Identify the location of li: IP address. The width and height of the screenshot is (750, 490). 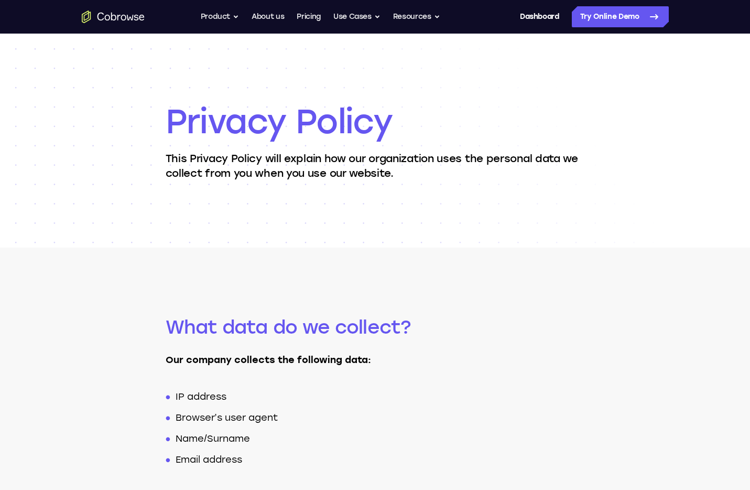
(381, 394).